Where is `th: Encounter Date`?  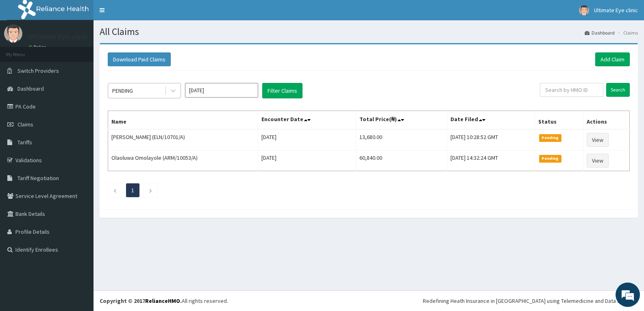 th: Encounter Date is located at coordinates (307, 120).